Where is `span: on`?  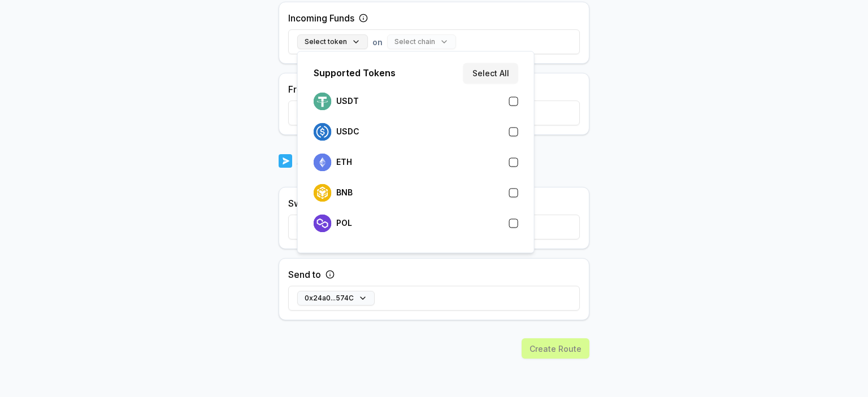
span: on is located at coordinates (377, 42).